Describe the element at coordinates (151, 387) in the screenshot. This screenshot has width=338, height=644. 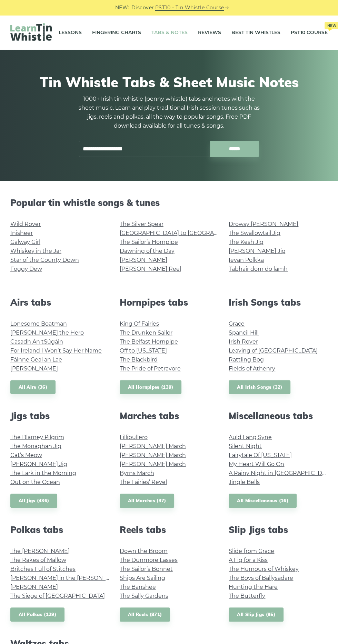
I see `a: All Hornpipes (139)` at that location.